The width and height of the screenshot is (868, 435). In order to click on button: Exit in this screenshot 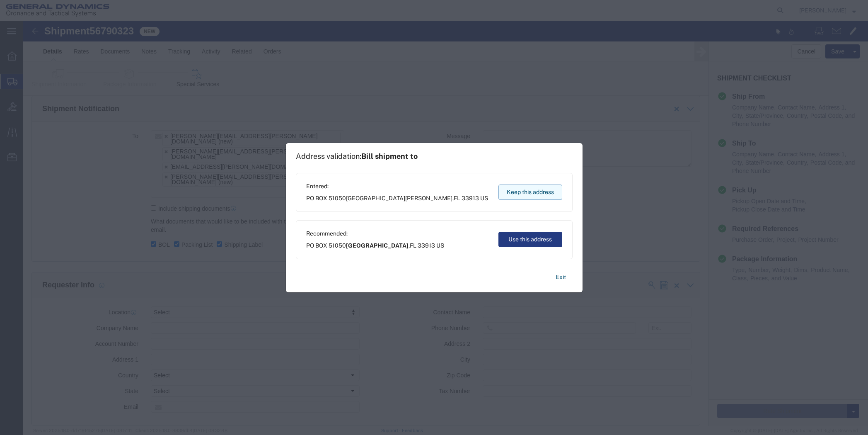, I will do `click(560, 277)`.